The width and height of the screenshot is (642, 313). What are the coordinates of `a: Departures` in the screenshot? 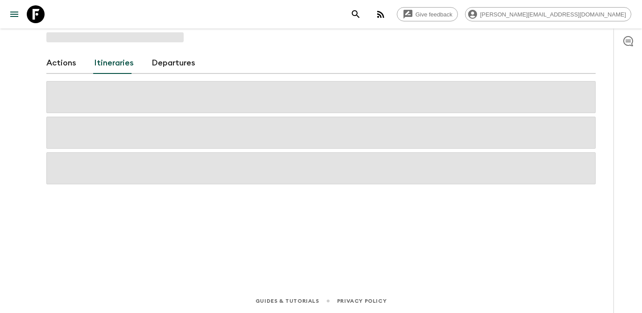 It's located at (173, 63).